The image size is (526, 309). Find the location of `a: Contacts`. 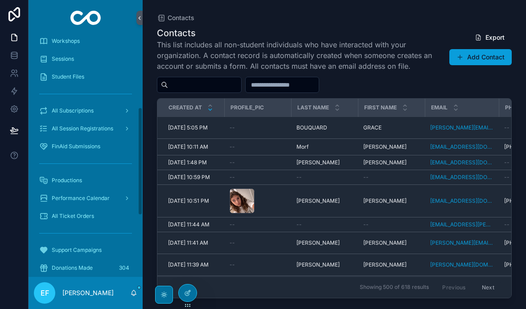

a: Contacts is located at coordinates (176, 18).